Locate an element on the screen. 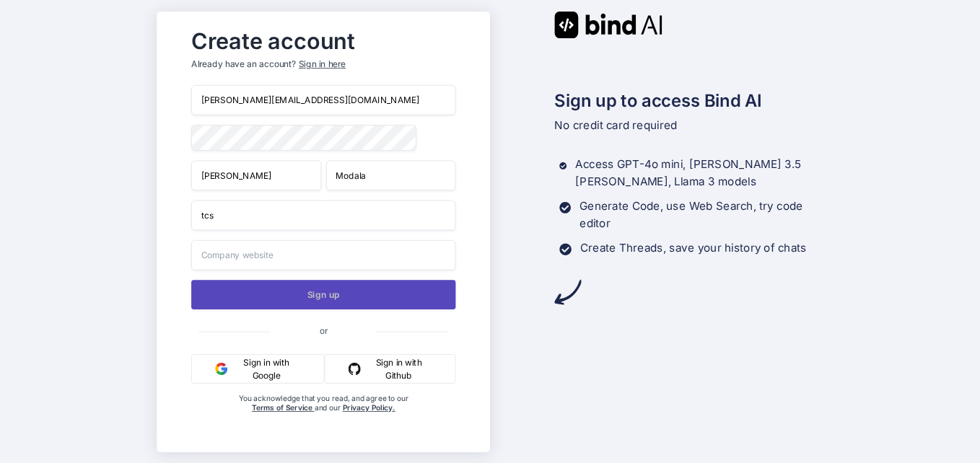 The height and width of the screenshot is (463, 980). button: Sign in with Github is located at coordinates (389, 368).